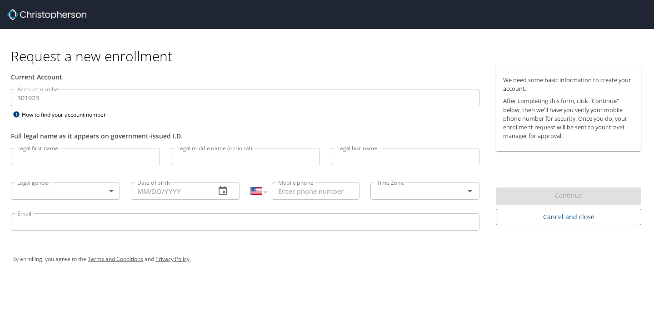 This screenshot has height=330, width=654. What do you see at coordinates (327, 259) in the screenshot?
I see `div: By enrolling, you agree to the and .` at bounding box center [327, 259].